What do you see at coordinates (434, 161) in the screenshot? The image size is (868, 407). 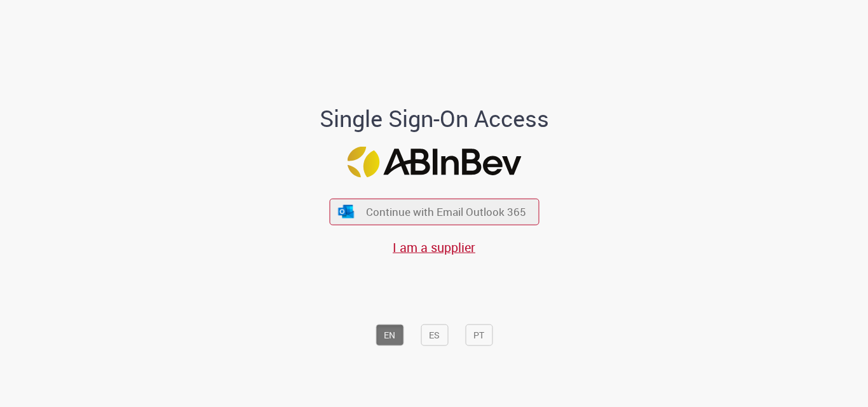 I see `img: Logo ABInBev` at bounding box center [434, 161].